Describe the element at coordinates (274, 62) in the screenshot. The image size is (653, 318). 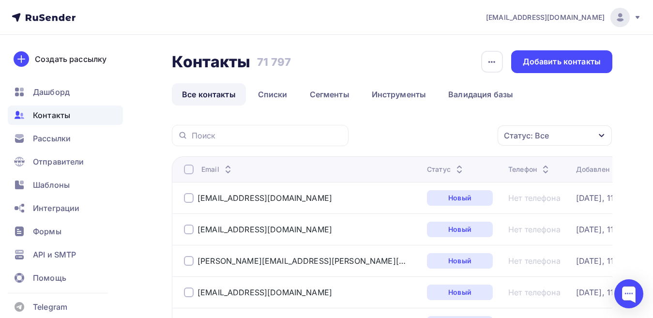
I see `h3: 71 797` at that location.